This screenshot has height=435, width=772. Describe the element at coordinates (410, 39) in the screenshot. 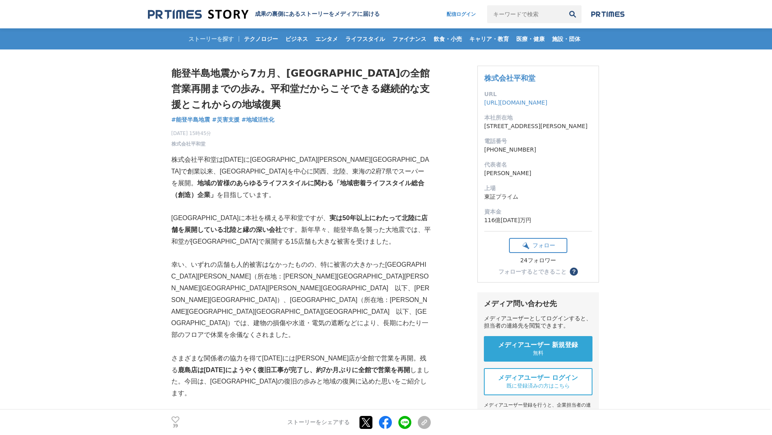

I see `a: ファイナンス` at that location.